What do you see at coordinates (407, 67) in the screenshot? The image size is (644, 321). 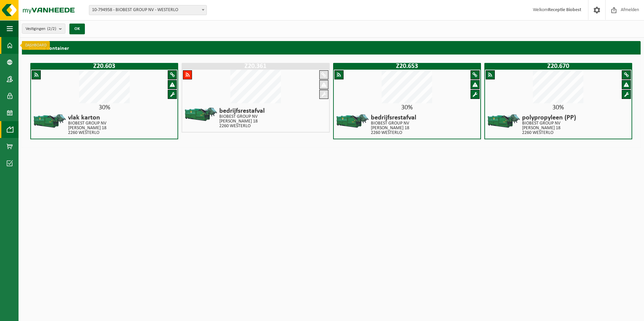 I see `h1: Z20.653` at bounding box center [407, 67].